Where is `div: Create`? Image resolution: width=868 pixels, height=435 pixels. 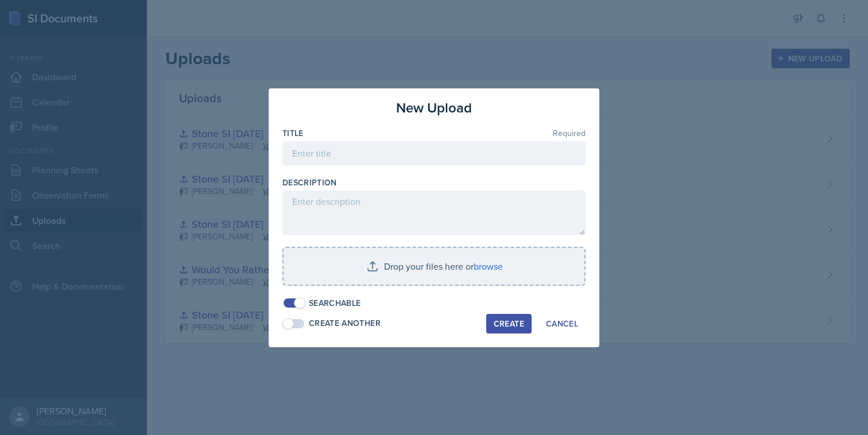 div: Create is located at coordinates (509, 323).